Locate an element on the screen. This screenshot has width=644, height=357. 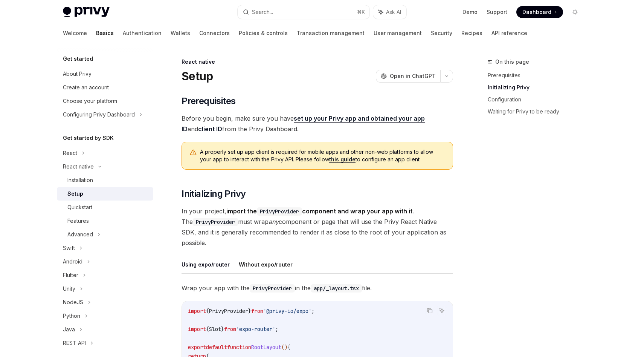
em: any is located at coordinates (273, 222).